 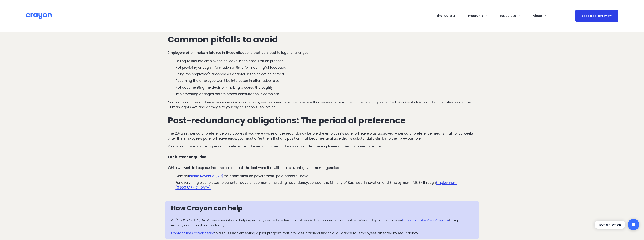 What do you see at coordinates (597, 15) in the screenshot?
I see `a: Book a policy review` at bounding box center [597, 15].